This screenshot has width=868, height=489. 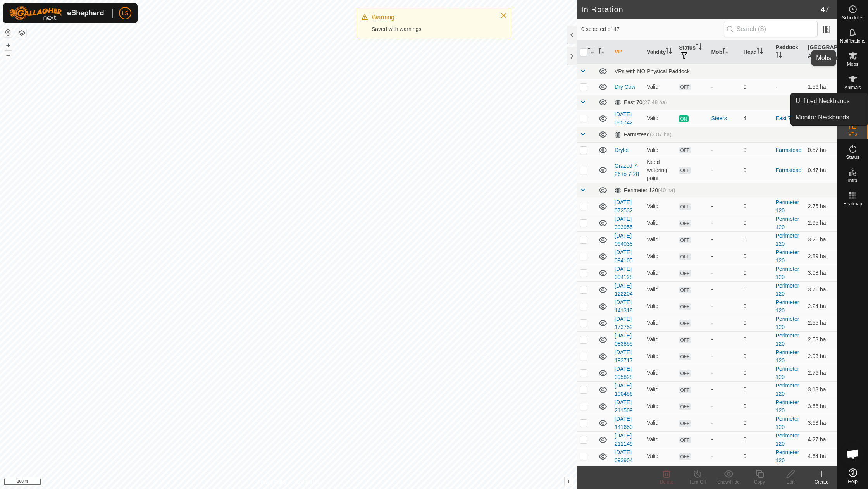 I want to click on a: Farmstead, so click(x=789, y=150).